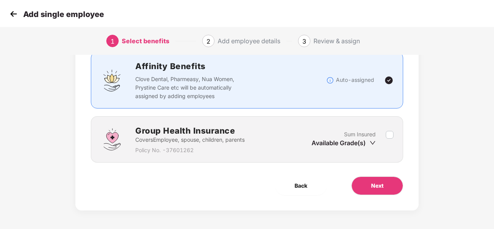  What do you see at coordinates (389, 80) in the screenshot?
I see `img: svg+xml;base64,PHN2ZyBpZD0iVGljay0yNHgyNCIgeG1sbnM9Imh0dHA6Ly93d3cudzMub3JnLzIwMDAvc3ZnIiB3aWR0aD...` at bounding box center [389, 80].